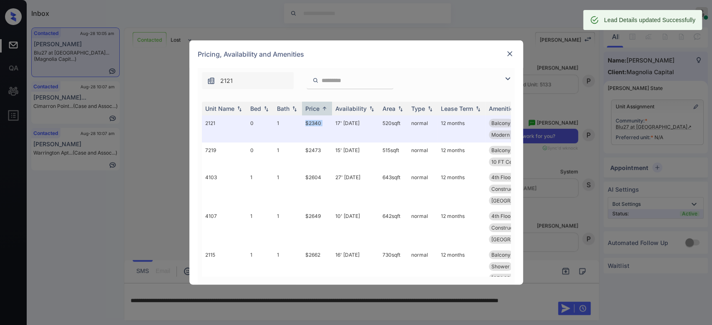 The width and height of the screenshot is (712, 325). What do you see at coordinates (506, 162) in the screenshot?
I see `span: 10 FT Ceiling` at bounding box center [506, 162].